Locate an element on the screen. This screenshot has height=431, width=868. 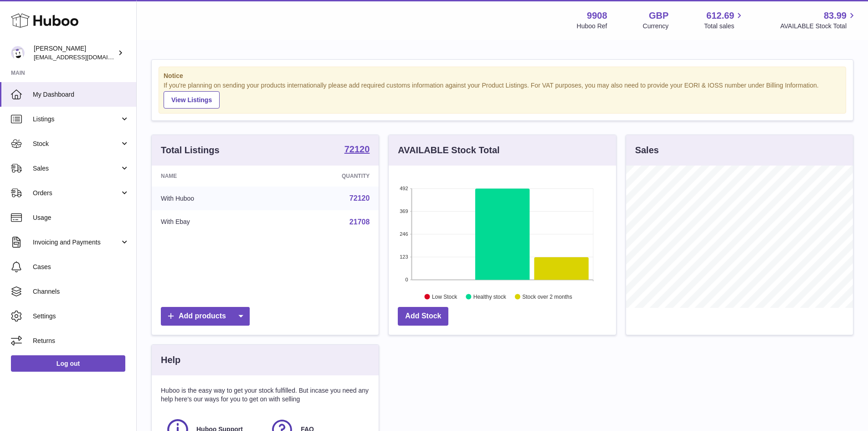
span: My Dashboard is located at coordinates (81, 94).